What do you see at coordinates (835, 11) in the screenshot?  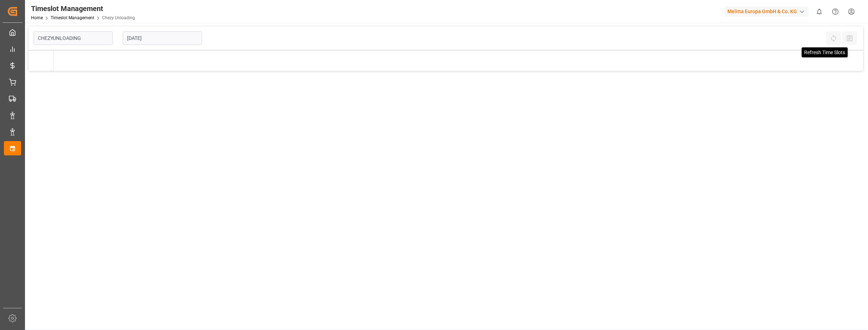 I see `button: Help Center` at bounding box center [835, 11].